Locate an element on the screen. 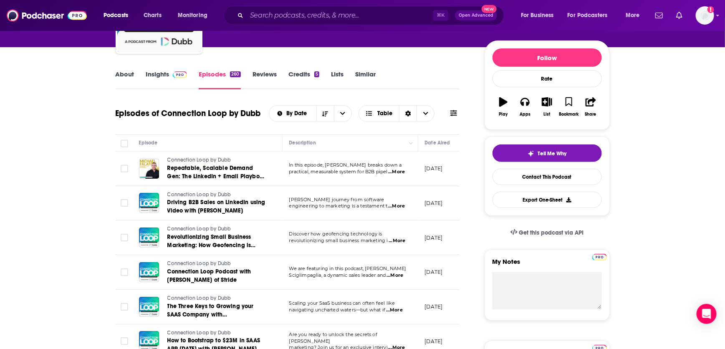 The image size is (725, 349). span: revolutionizing small business marketing i is located at coordinates (338, 240).